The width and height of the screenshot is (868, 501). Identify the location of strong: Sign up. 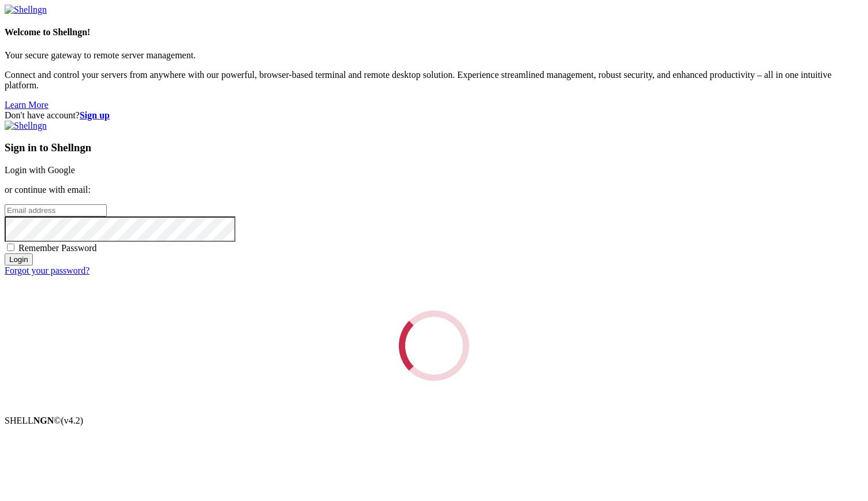
(95, 115).